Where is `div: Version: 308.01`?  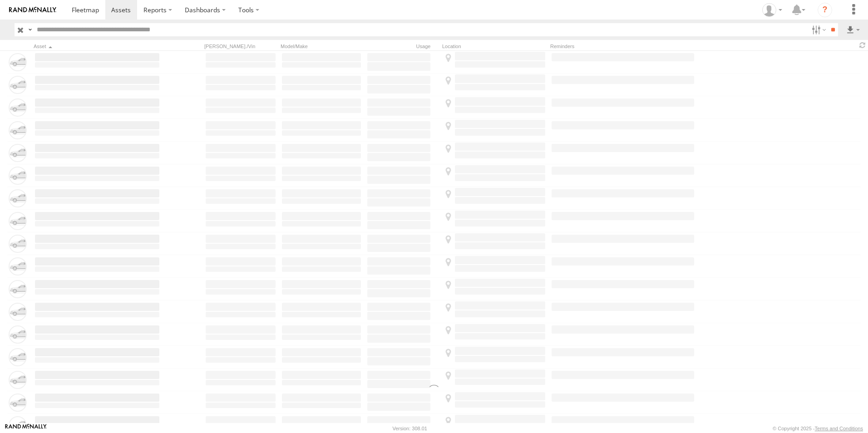 div: Version: 308.01 is located at coordinates (410, 428).